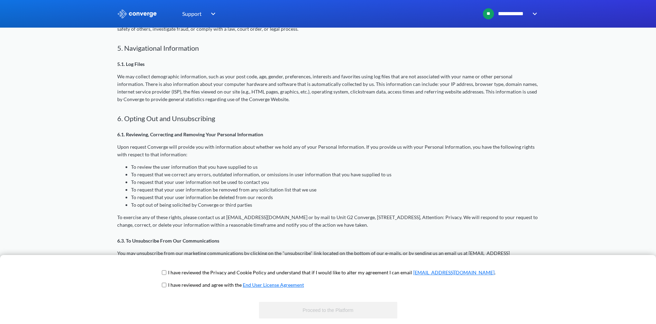 This screenshot has height=324, width=656. Describe the element at coordinates (328, 151) in the screenshot. I see `p: Upon request Converge will provide you with information about whether we hold any of your Persona...` at that location.